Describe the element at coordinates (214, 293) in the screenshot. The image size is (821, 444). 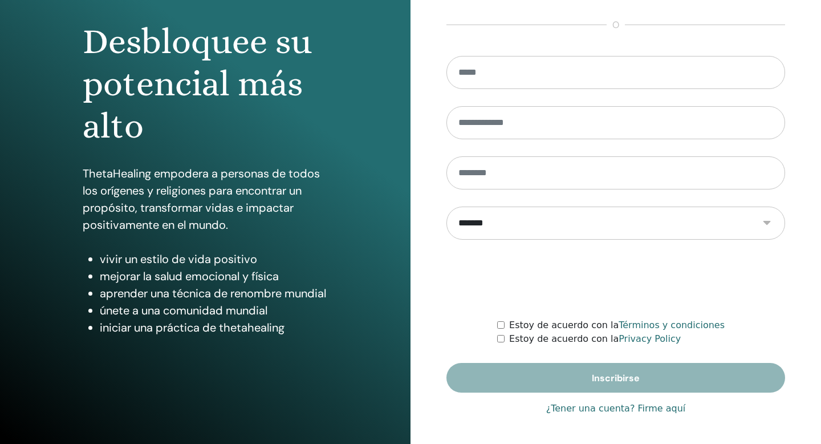
I see `li: aprender una técnica de renombre mundial` at that location.